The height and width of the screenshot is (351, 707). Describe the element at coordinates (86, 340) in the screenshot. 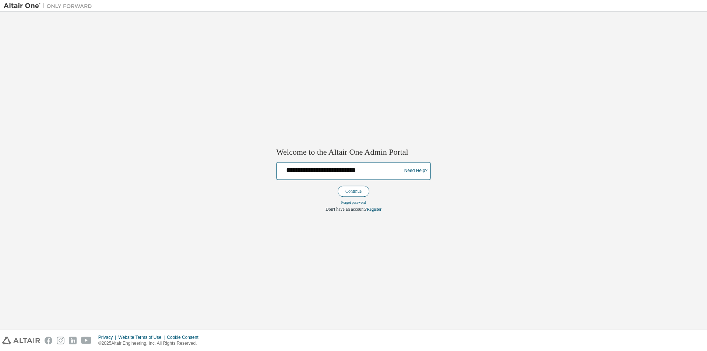

I see `img: youtube.svg` at that location.